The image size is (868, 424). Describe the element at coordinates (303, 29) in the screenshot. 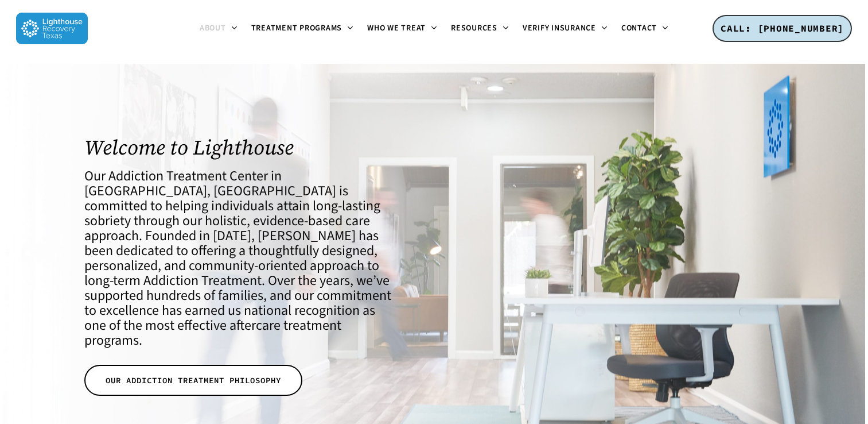

I see `a: Treatment Programs` at that location.